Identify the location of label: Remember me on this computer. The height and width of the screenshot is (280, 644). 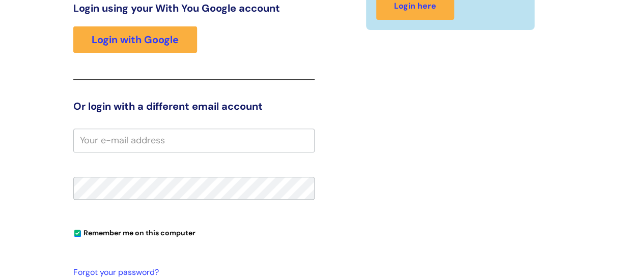
(135, 232).